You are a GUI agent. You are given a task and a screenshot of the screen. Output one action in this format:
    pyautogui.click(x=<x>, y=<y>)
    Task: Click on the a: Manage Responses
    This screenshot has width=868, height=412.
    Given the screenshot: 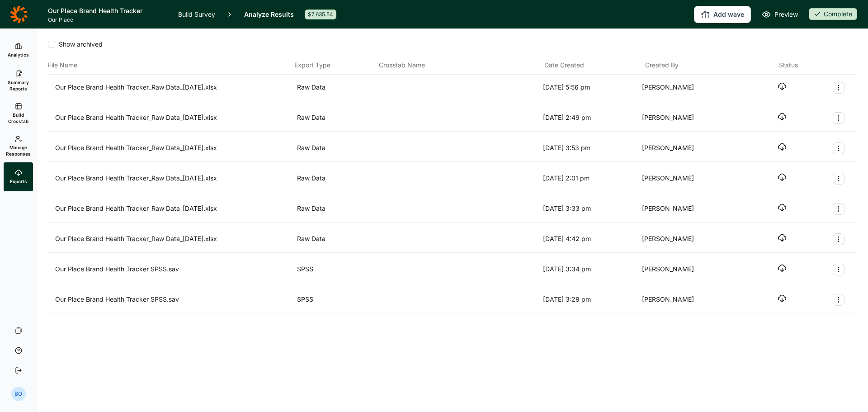 What is the action you would take?
    pyautogui.click(x=18, y=146)
    